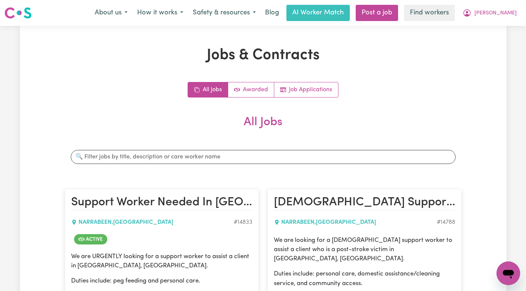 The width and height of the screenshot is (526, 291). Describe the element at coordinates (224, 13) in the screenshot. I see `button: Safety & resources` at that location.